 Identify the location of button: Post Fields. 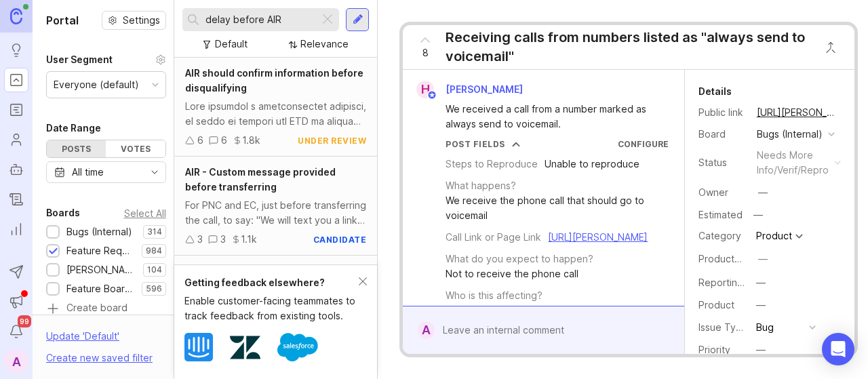
(483, 144).